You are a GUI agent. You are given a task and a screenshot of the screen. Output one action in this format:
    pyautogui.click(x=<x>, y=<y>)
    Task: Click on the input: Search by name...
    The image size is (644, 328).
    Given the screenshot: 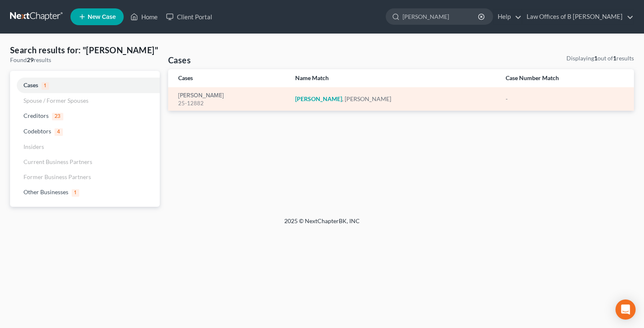 What is the action you would take?
    pyautogui.click(x=441, y=16)
    